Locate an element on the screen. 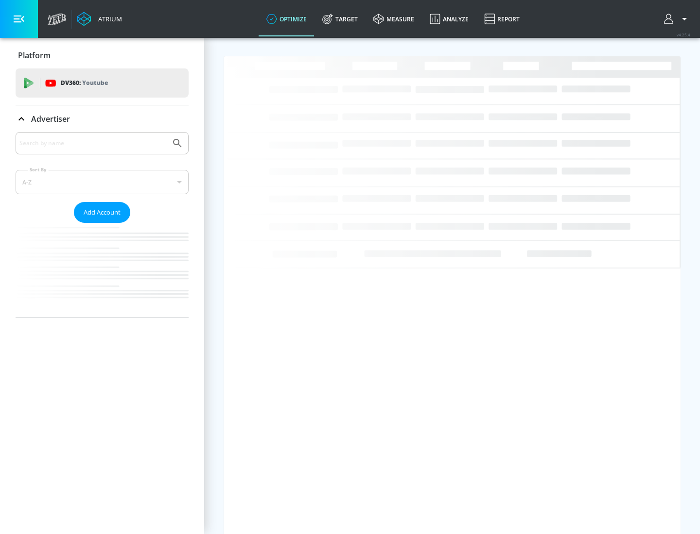 The width and height of the screenshot is (700, 534). span: v 4.25.4 is located at coordinates (683, 34).